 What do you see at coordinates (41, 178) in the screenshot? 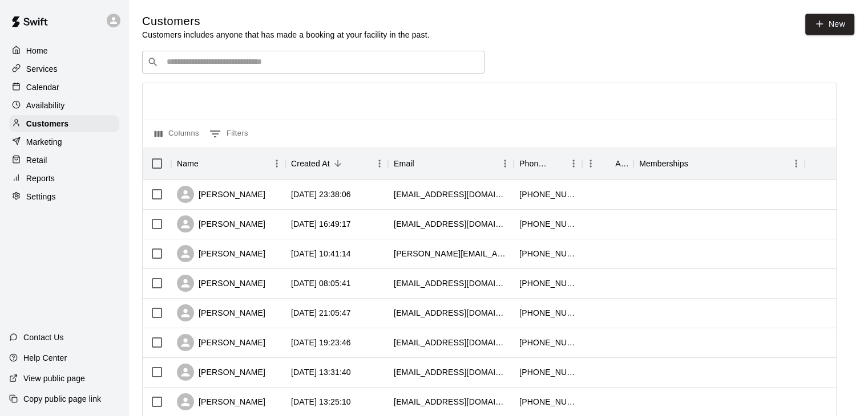
I see `p: Reports` at bounding box center [41, 178].